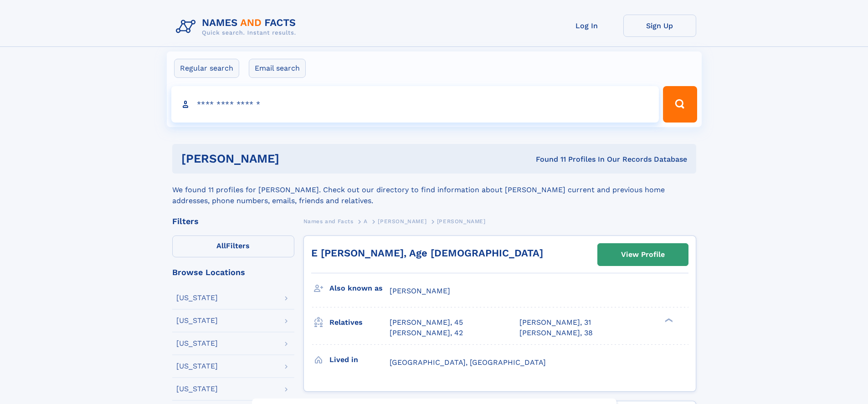 The image size is (868, 404). Describe the element at coordinates (366, 221) in the screenshot. I see `span: A` at that location.